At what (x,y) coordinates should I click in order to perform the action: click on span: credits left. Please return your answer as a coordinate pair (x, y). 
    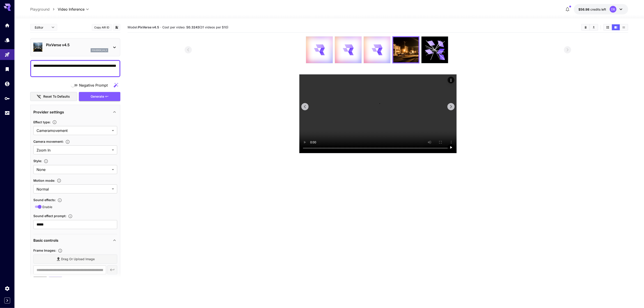
    Looking at the image, I should click on (598, 9).